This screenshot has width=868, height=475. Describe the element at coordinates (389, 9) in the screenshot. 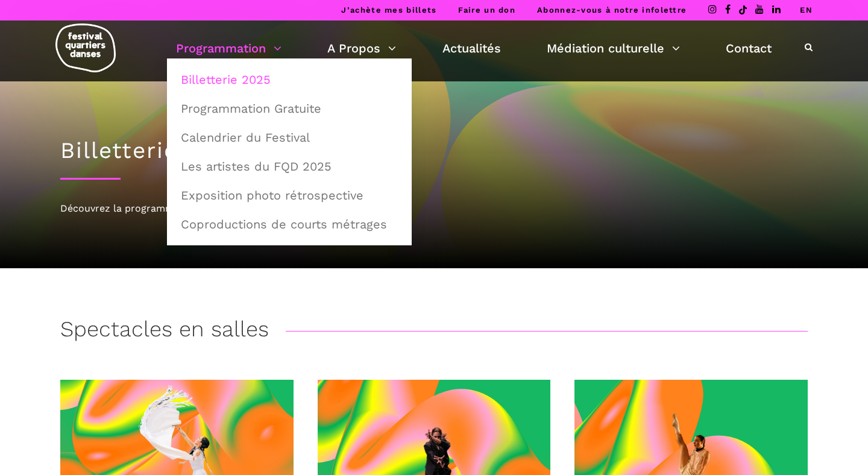

I see `a: J’achète mes billets` at that location.